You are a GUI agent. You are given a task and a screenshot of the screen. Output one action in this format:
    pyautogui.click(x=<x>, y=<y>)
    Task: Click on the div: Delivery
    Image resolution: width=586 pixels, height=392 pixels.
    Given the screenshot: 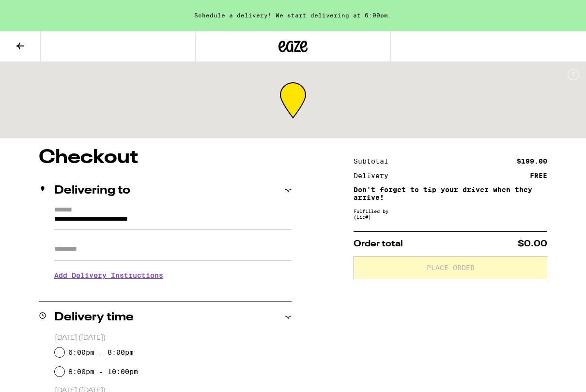 What is the action you would take?
    pyautogui.click(x=375, y=176)
    